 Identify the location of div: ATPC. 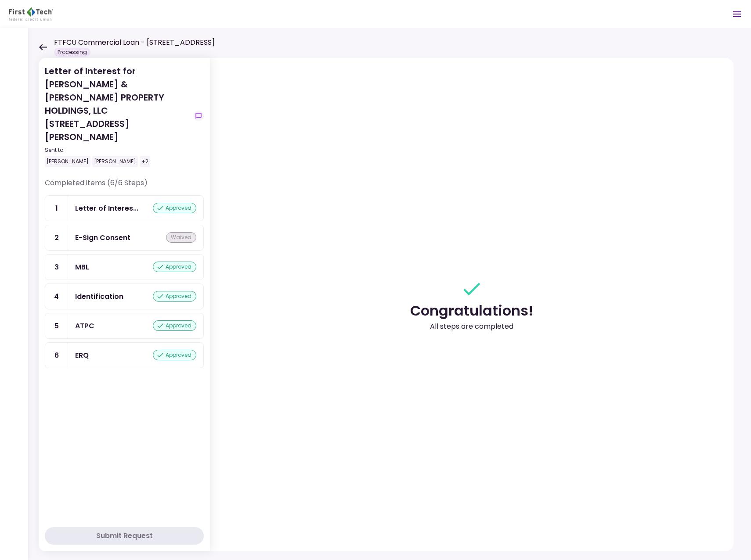
(85, 325).